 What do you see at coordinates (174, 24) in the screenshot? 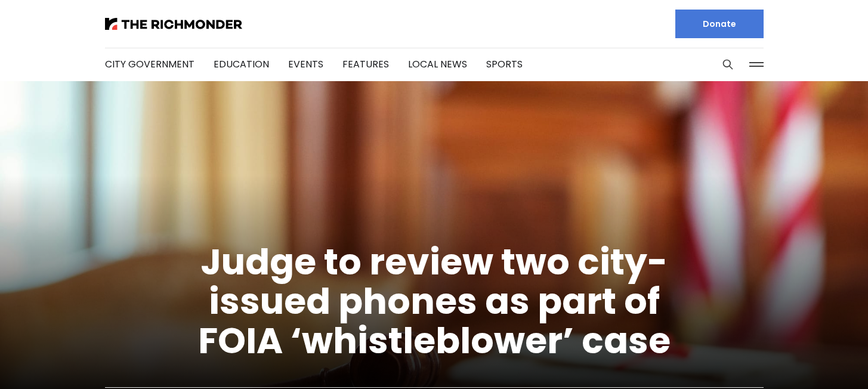
I see `img: The Richmonder` at bounding box center [174, 24].